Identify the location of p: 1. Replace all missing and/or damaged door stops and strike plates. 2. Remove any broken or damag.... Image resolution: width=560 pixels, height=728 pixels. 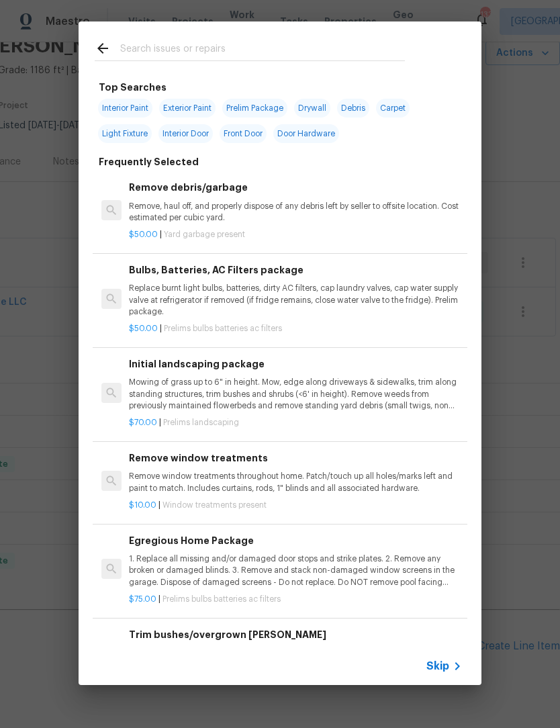
(296, 570).